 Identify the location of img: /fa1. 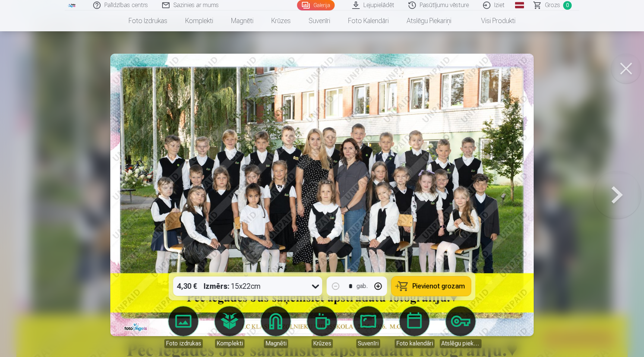
(72, 6).